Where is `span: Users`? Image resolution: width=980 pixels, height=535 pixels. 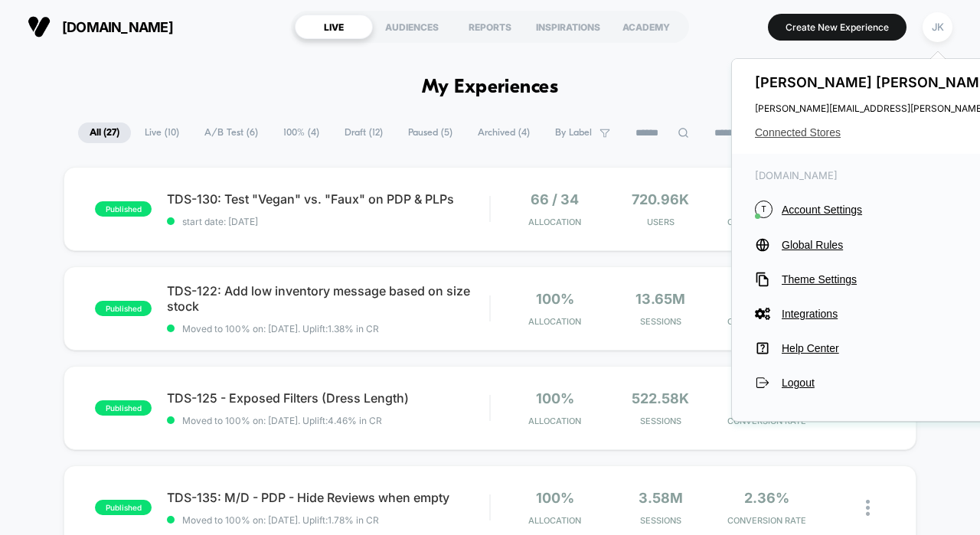 span: Users is located at coordinates (660, 222).